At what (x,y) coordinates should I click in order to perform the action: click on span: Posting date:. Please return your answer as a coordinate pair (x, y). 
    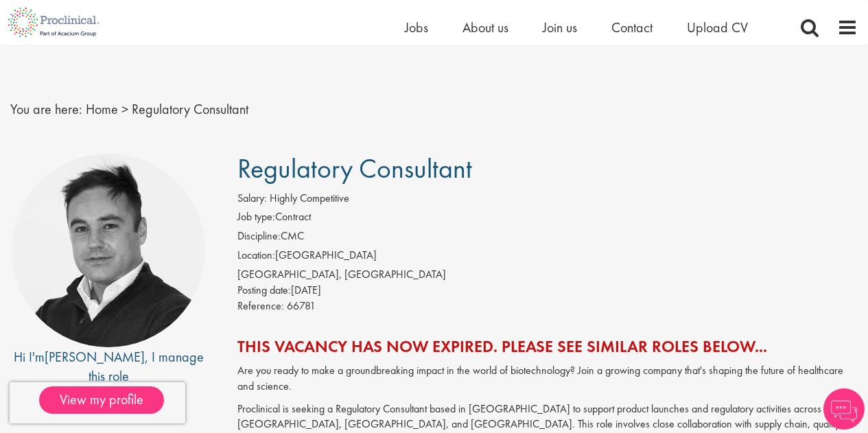
    Looking at the image, I should click on (264, 289).